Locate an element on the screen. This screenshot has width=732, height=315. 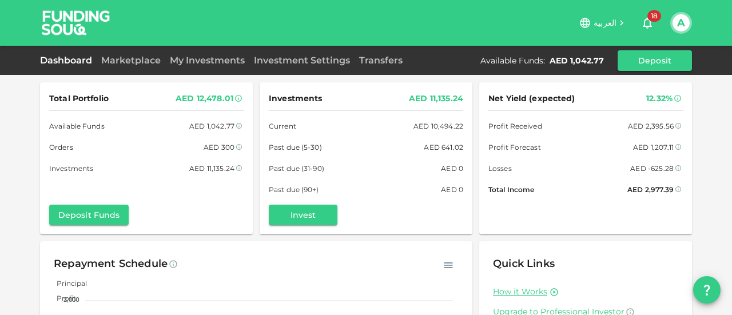
button: Deposit Funds is located at coordinates (89, 215).